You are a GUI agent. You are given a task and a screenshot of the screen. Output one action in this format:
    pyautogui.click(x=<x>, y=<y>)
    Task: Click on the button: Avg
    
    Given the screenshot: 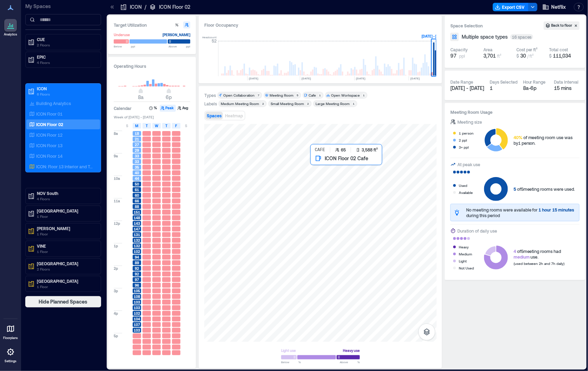 What is the action you would take?
    pyautogui.click(x=183, y=108)
    